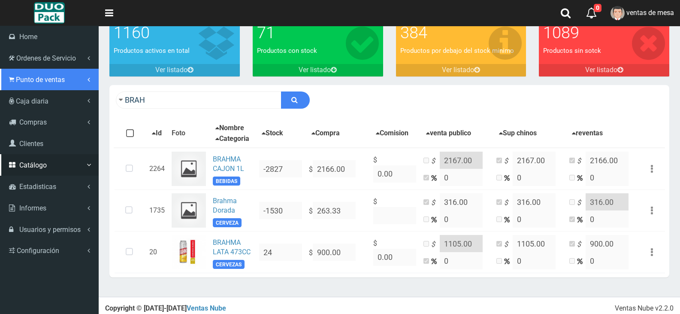  Describe the element at coordinates (33, 165) in the screenshot. I see `span: Catálogo` at that location.